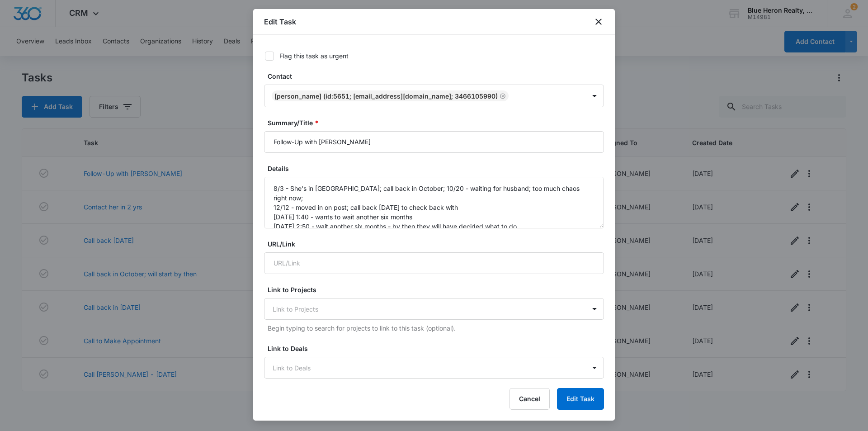 The width and height of the screenshot is (868, 431). I want to click on button: close, so click(599, 22).